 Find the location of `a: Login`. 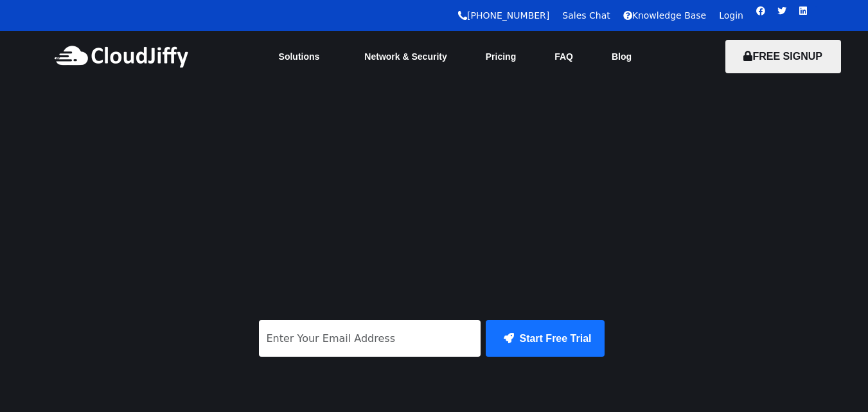

a: Login is located at coordinates (732, 16).